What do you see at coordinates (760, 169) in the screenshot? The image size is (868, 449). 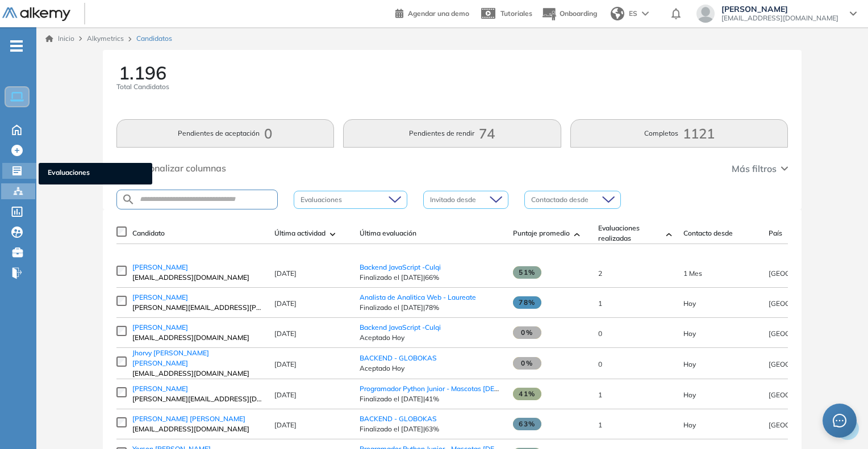 I see `button: Más filtros` at bounding box center [760, 169].